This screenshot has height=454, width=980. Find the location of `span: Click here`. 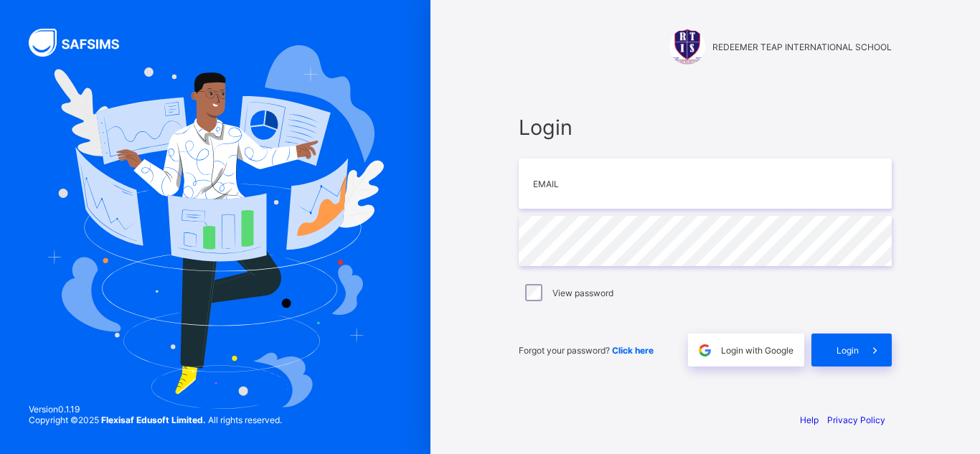

span: Click here is located at coordinates (632, 350).